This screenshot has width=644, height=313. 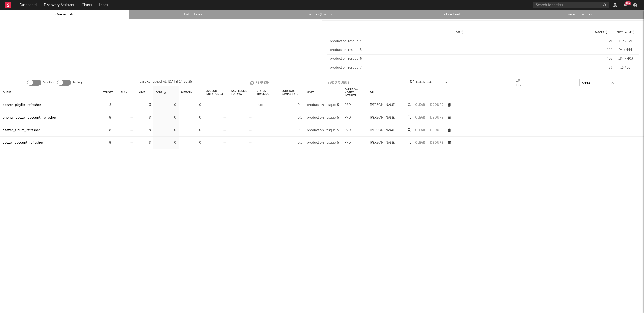 What do you see at coordinates (626, 68) in the screenshot?
I see `div: 15 / 39` at bounding box center [626, 68].